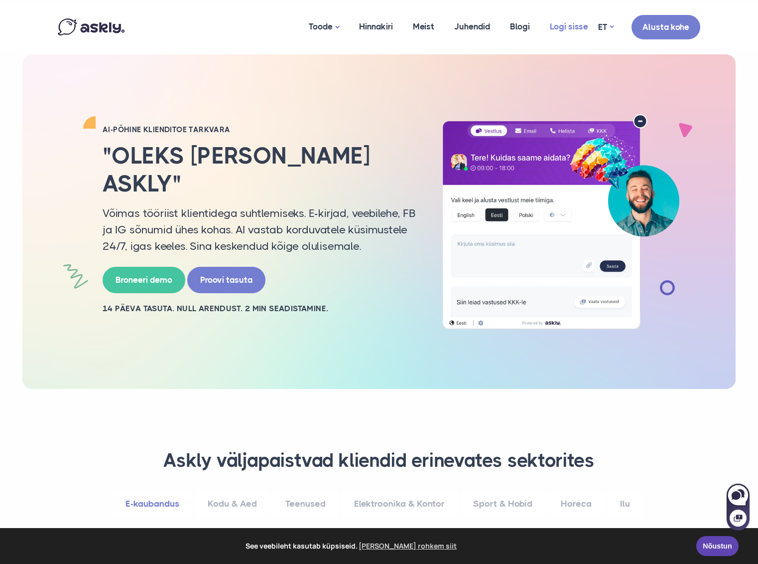  What do you see at coordinates (569, 26) in the screenshot?
I see `a: Logi sisse` at bounding box center [569, 26].